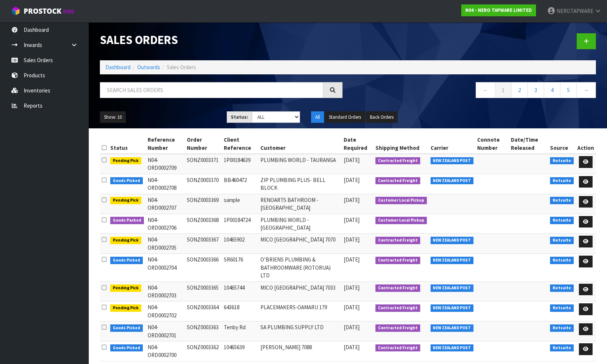 This screenshot has width=607, height=364. Describe the element at coordinates (204, 351) in the screenshot. I see `td: SONZ0003362` at that location.